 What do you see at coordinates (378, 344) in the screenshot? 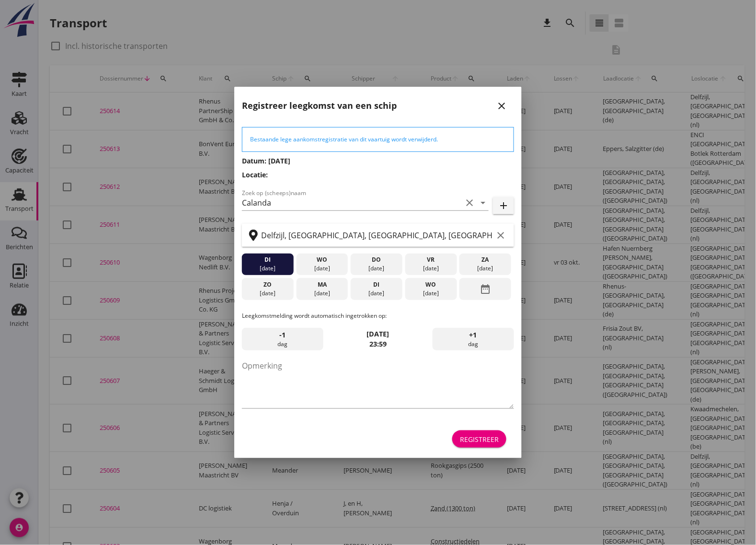
I see `strong: 23:59` at bounding box center [378, 344].